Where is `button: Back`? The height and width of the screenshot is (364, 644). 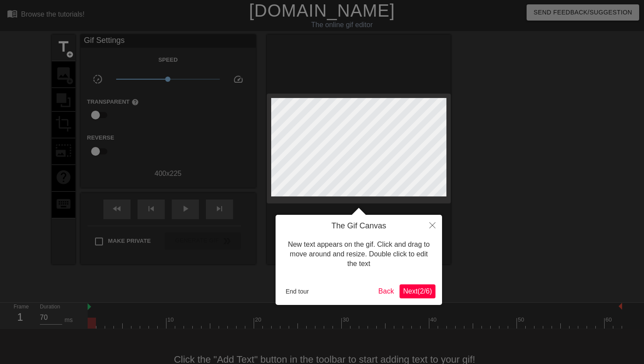 button: Back is located at coordinates (386, 292).